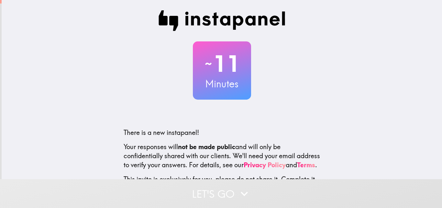 This screenshot has height=208, width=442. What do you see at coordinates (222, 156) in the screenshot?
I see `p: Your responses will and will only be confidentially shared with our clients. We'll need your emai...` at bounding box center [222, 156].